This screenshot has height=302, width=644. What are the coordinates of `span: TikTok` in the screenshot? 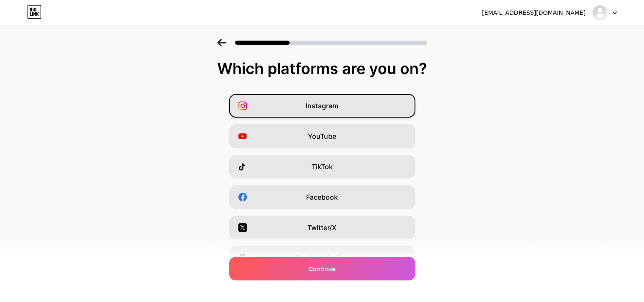 It's located at (322, 166).